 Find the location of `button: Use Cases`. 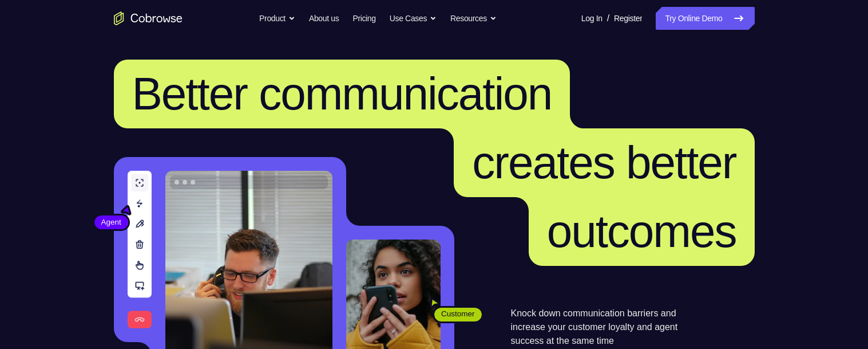

button: Use Cases is located at coordinates (413, 18).